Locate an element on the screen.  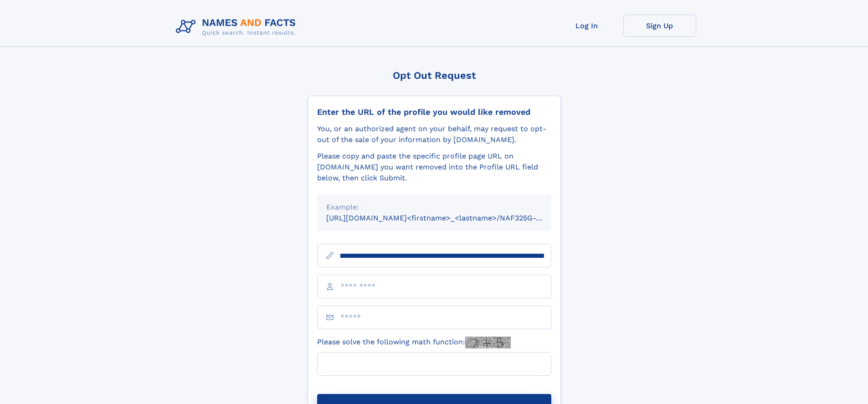
div: Example: is located at coordinates (434, 207).